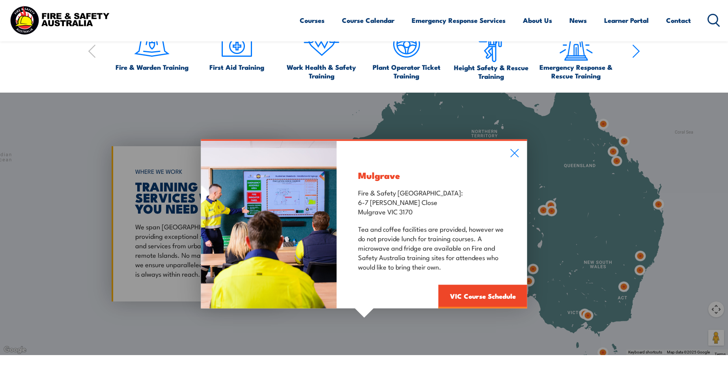 The width and height of the screenshot is (728, 387). I want to click on a: Height Safety & Rescue Training, so click(491, 53).